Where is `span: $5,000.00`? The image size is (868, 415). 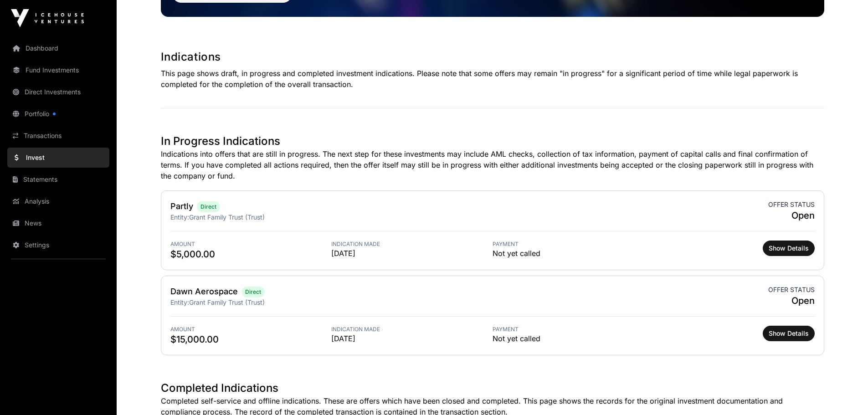 span: $5,000.00 is located at coordinates (251, 254).